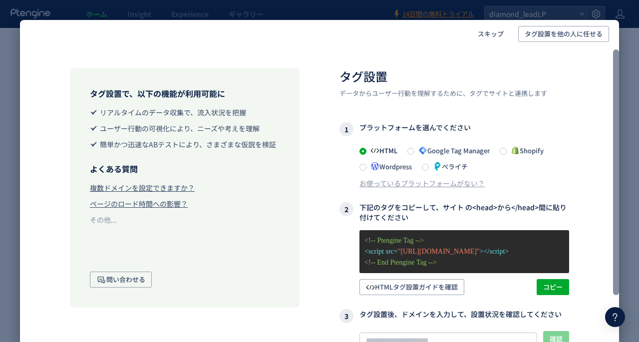 The width and height of the screenshot is (639, 342). I want to click on p: <script src= ></script>, so click(464, 251).